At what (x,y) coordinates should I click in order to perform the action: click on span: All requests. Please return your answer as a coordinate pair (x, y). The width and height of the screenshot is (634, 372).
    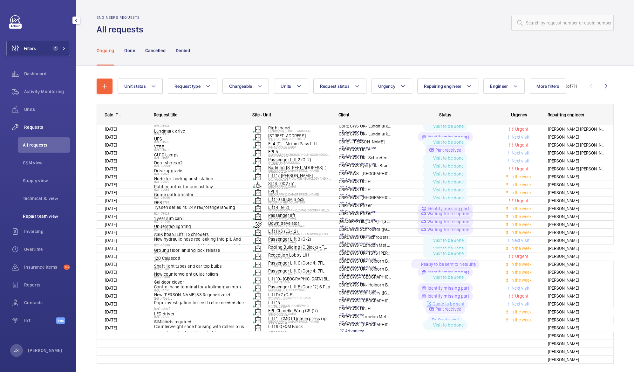
    Looking at the image, I should click on (46, 145).